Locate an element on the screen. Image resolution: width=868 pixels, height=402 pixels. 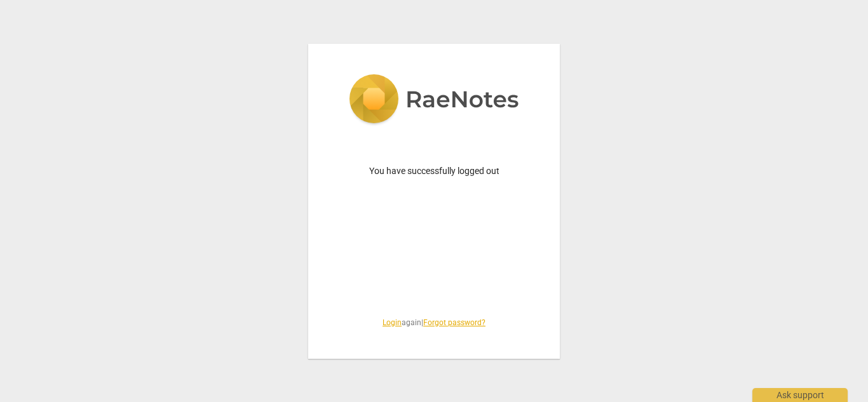
p: You have successfully logged out is located at coordinates (434, 171).